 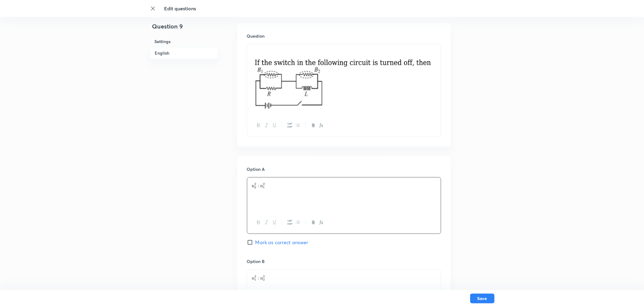 I want to click on img: 31-08-25-05:58:58-AM, so click(x=344, y=78).